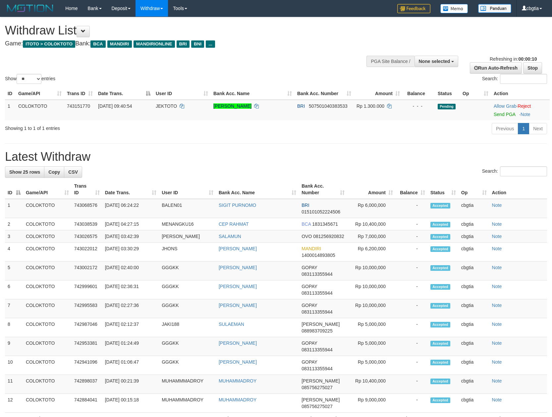  I want to click on td: 6, so click(14, 290).